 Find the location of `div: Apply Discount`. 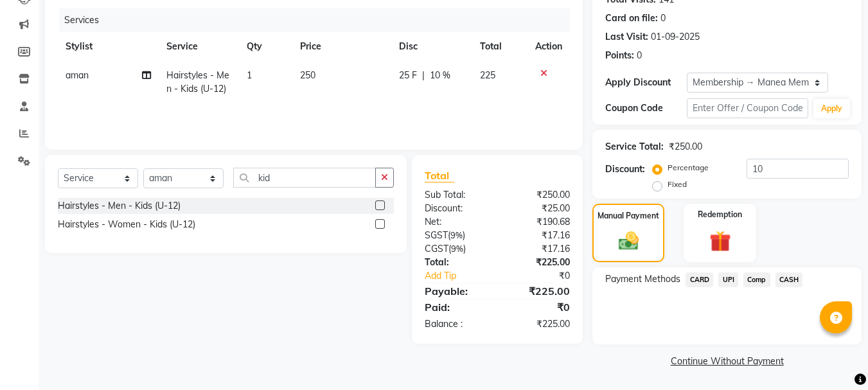

div: Apply Discount is located at coordinates (646, 83).